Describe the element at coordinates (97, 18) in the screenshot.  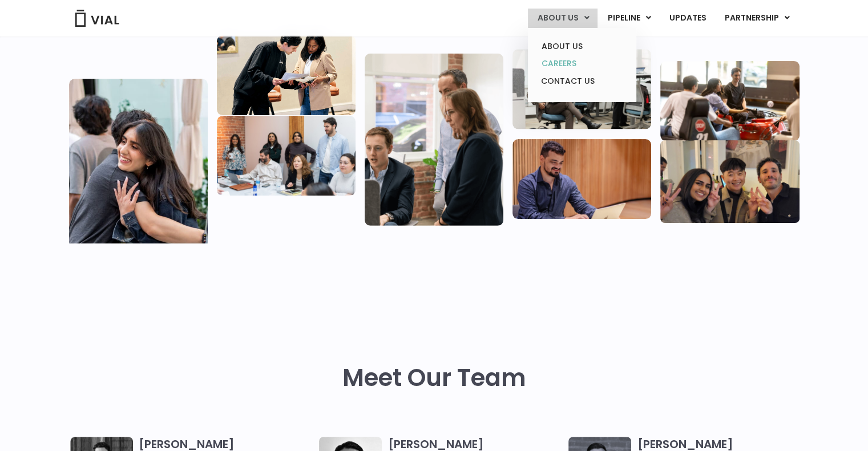
I see `img: Vial Logo` at that location.